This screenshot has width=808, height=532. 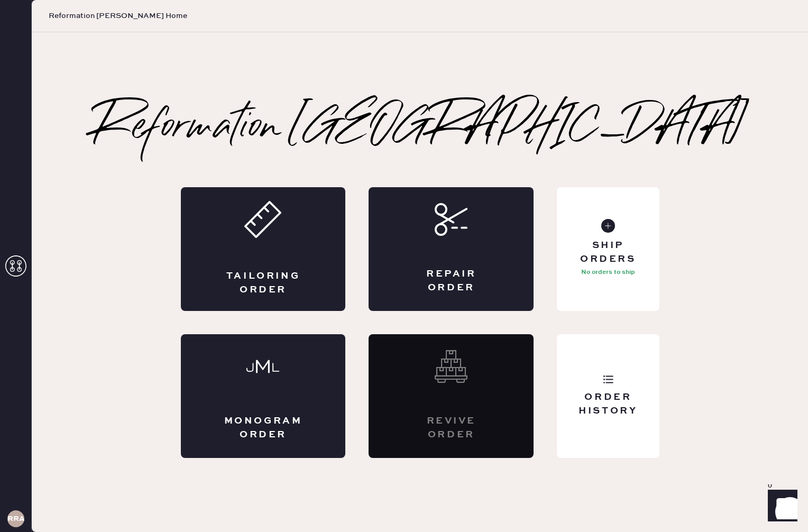 I want to click on p: No orders to ship, so click(x=608, y=273).